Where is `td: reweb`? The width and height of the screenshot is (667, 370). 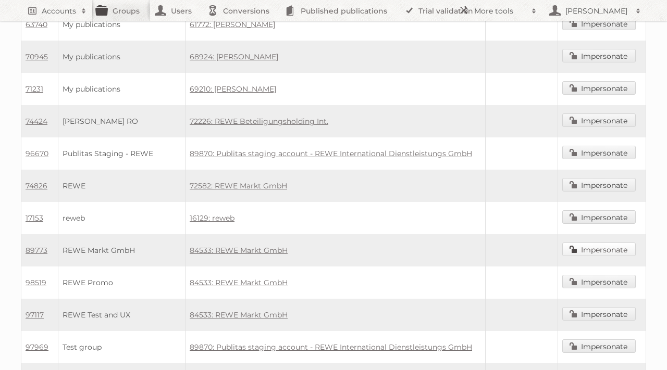 td: reweb is located at coordinates (122, 218).